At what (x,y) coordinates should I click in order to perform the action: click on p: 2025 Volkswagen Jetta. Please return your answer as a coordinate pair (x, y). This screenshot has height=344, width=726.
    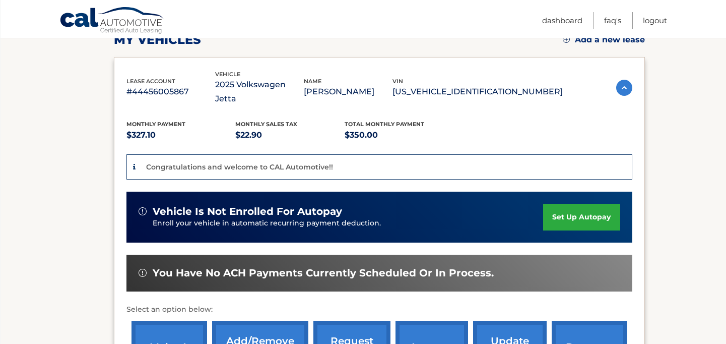
    Looking at the image, I should click on (260, 92).